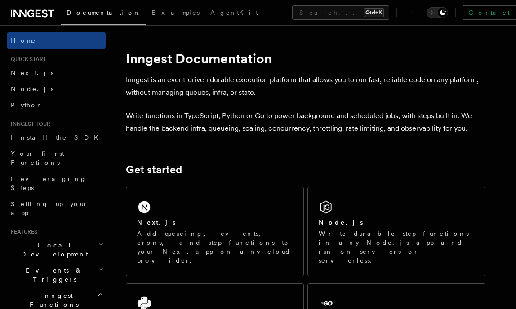  What do you see at coordinates (234, 13) in the screenshot?
I see `a: AgentKit` at bounding box center [234, 13].